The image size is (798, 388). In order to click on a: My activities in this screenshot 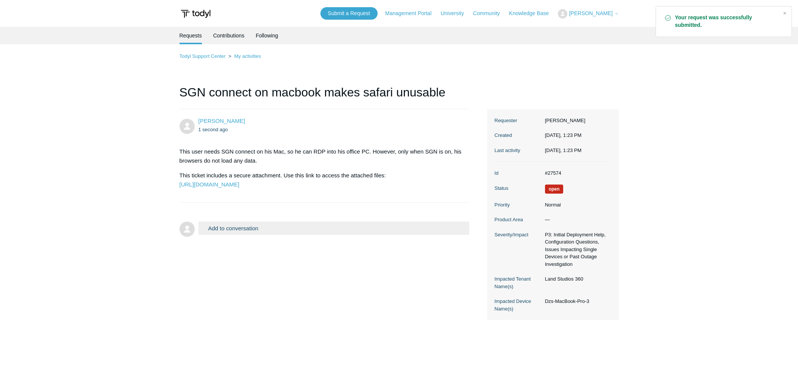, I will do `click(247, 56)`.